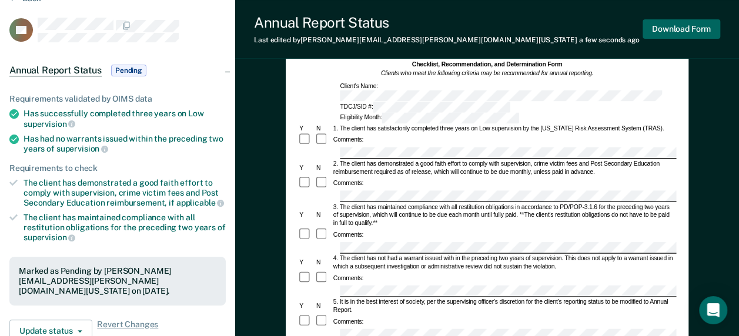 This screenshot has width=739, height=336. I want to click on div: The client has demonstrated a good faith effort to comply with supervision, crime victim fees and..., so click(125, 193).